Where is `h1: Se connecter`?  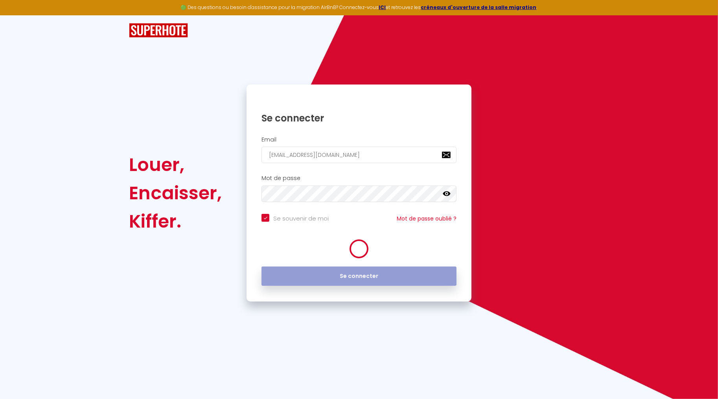 h1: Se connecter is located at coordinates (359, 118).